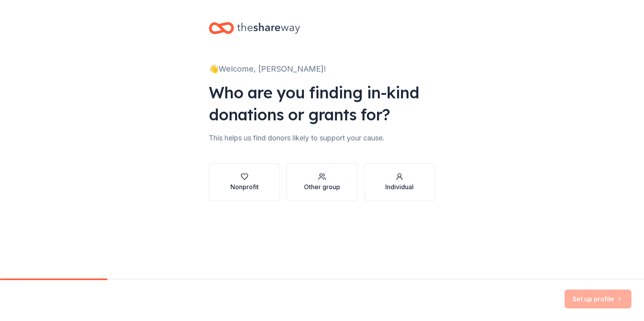 Image resolution: width=644 pixels, height=321 pixels. Describe the element at coordinates (399, 187) in the screenshot. I see `div: Individual` at that location.